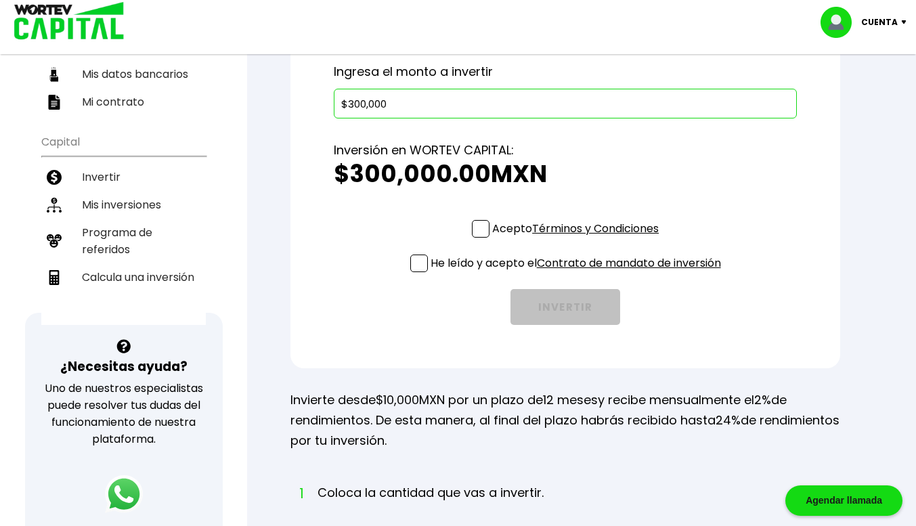 The image size is (916, 526). I want to click on li: Mis inversiones, so click(123, 205).